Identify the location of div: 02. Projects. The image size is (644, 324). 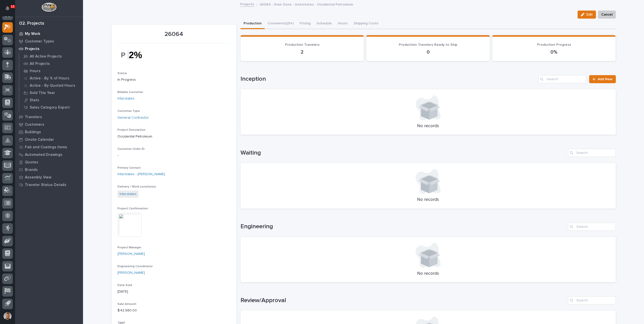
(32, 24).